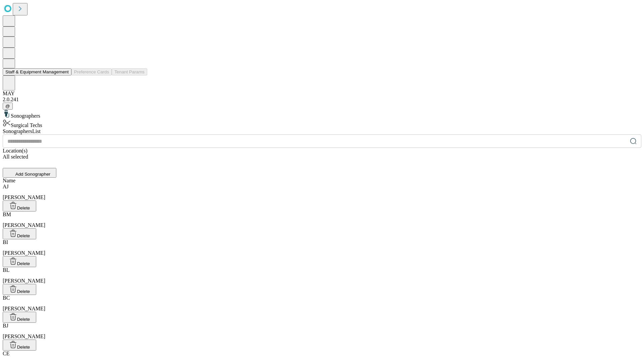  What do you see at coordinates (322, 100) in the screenshot?
I see `div: 2.0.241` at bounding box center [322, 100].